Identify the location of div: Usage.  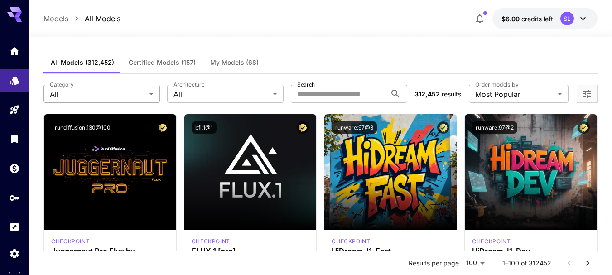
(15, 227).